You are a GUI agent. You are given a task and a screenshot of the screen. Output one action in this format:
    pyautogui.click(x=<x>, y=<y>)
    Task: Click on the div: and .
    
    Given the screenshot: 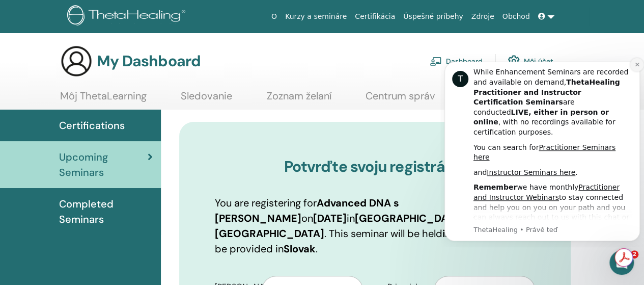 What is the action you would take?
    pyautogui.click(x=113, y=120)
    